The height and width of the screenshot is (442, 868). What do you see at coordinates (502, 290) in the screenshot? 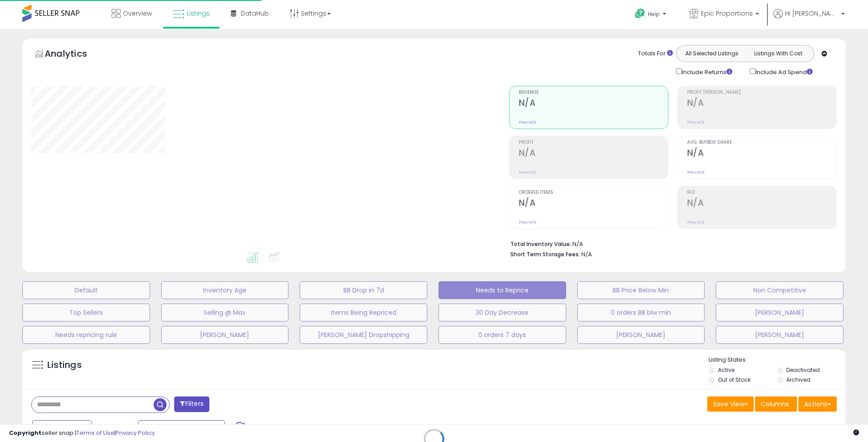
I see `button: Needs to Reprice` at bounding box center [502, 290].